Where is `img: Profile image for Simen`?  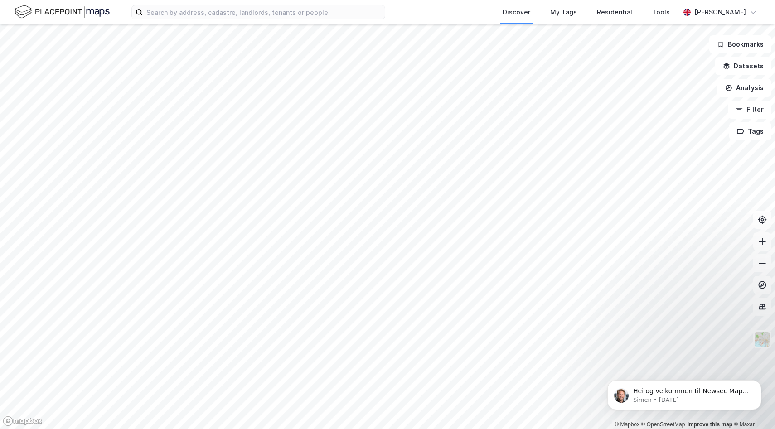 img: Profile image for Simen is located at coordinates (28, 34).